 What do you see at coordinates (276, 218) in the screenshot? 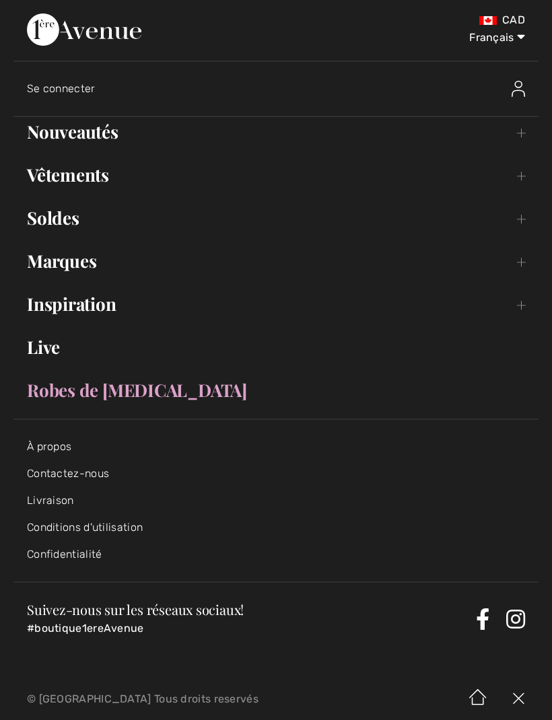
I see `a: Soldes` at bounding box center [276, 218].